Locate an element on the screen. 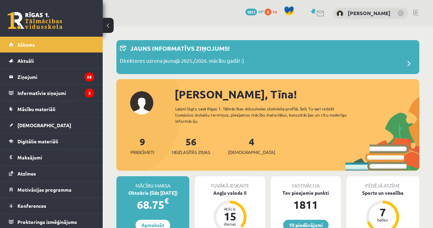 The width and height of the screenshot is (433, 228). a: 0 xp is located at coordinates (273, 11).